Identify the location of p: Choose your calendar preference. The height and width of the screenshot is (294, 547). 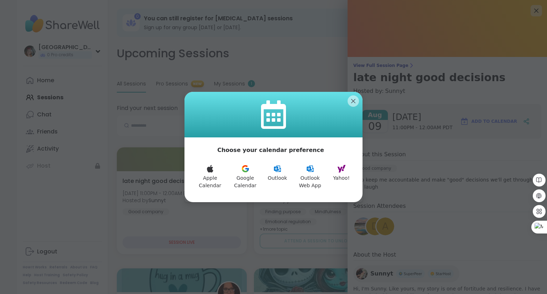
(270, 150).